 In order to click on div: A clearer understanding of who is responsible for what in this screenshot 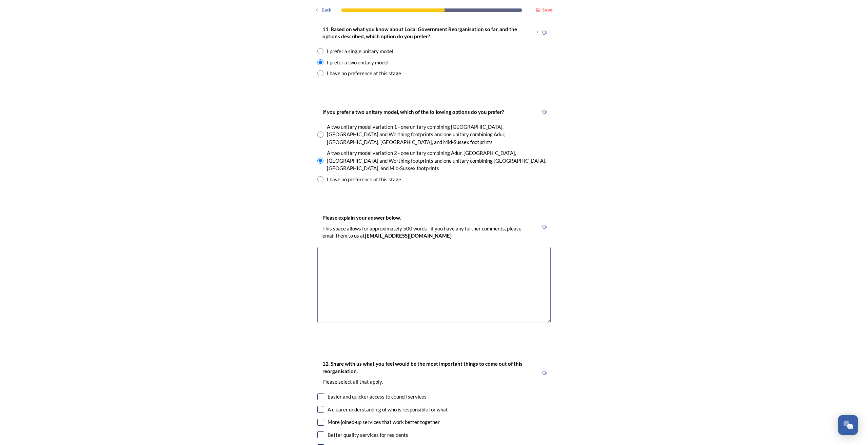, I will do `click(387, 410)`.